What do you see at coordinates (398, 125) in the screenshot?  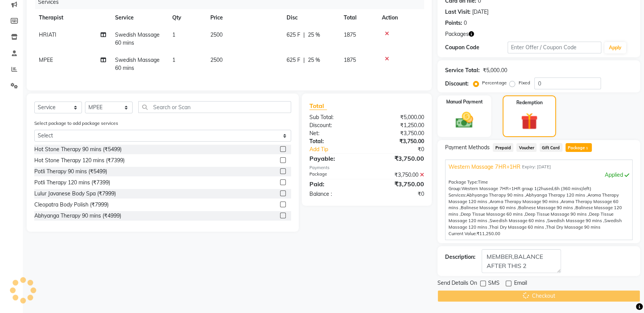 I see `div: ₹1,250.00` at bounding box center [398, 125].